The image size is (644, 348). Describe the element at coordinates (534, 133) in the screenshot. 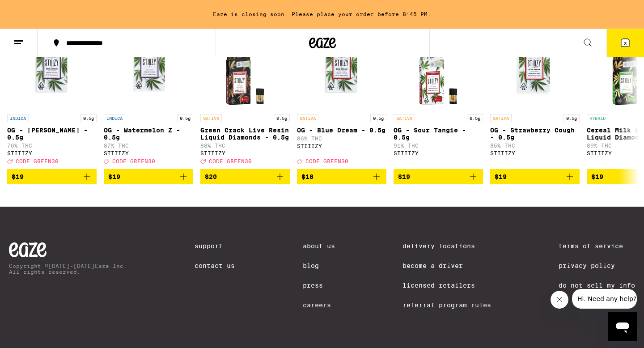

I see `p: OG - Strawberry Cough - 0.5g` at that location.